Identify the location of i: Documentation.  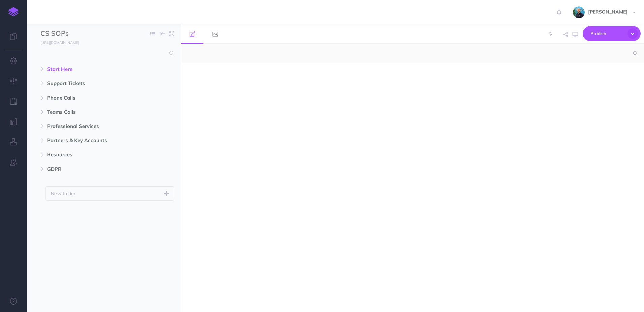
(13, 301).